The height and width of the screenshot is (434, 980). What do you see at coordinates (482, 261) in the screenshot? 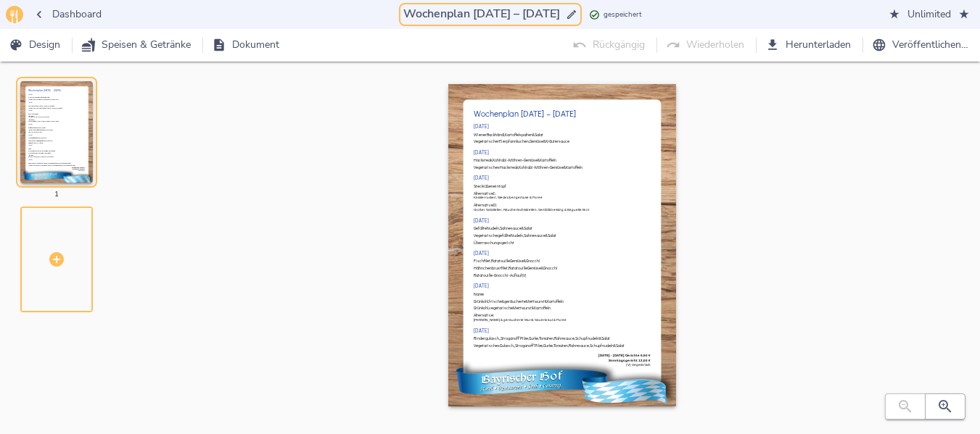
I see `span: Fischfilet,` at bounding box center [482, 261].